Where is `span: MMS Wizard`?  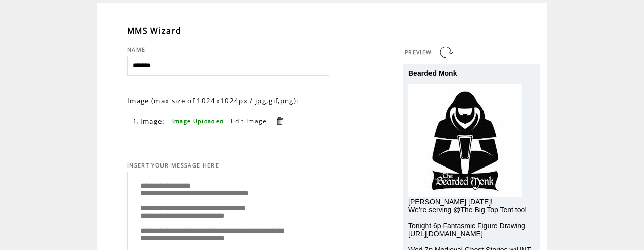
span: MMS Wizard is located at coordinates (154, 31).